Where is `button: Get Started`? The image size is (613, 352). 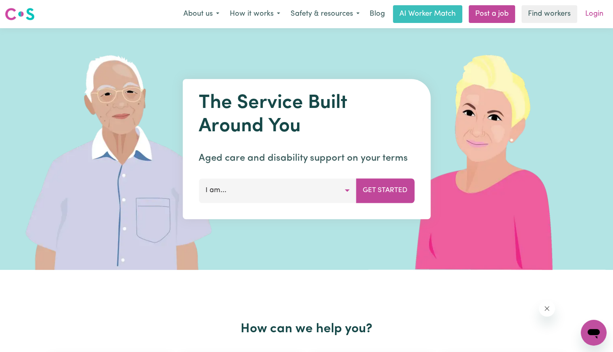
button: Get Started is located at coordinates (385, 191).